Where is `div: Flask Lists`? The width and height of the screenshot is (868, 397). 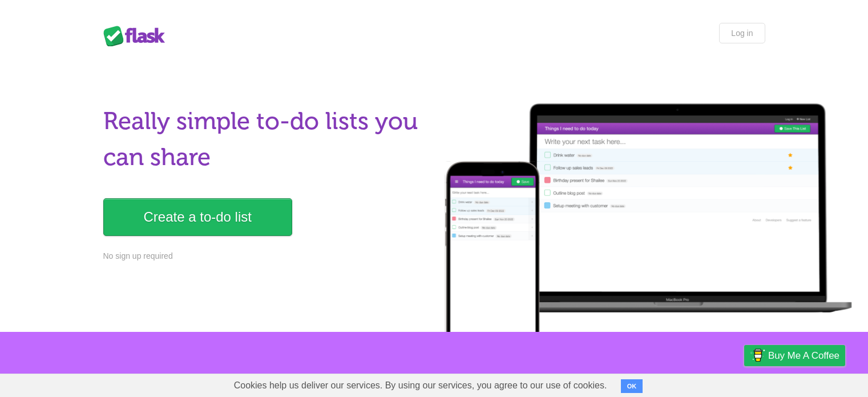
div: Flask Lists is located at coordinates (138, 36).